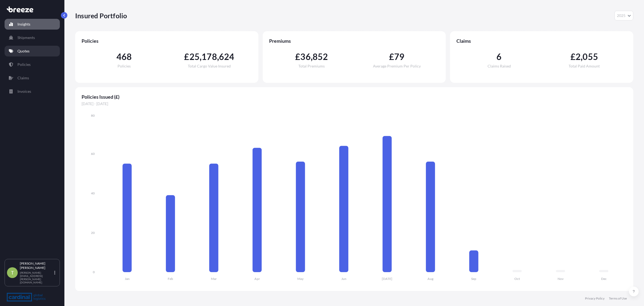 This screenshot has width=644, height=306. I want to click on p: Claims, so click(23, 78).